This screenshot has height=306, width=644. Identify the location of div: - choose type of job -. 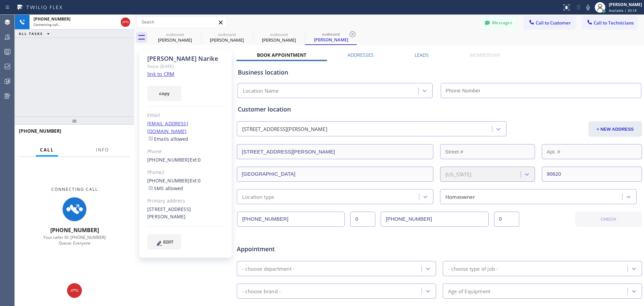
(473, 268).